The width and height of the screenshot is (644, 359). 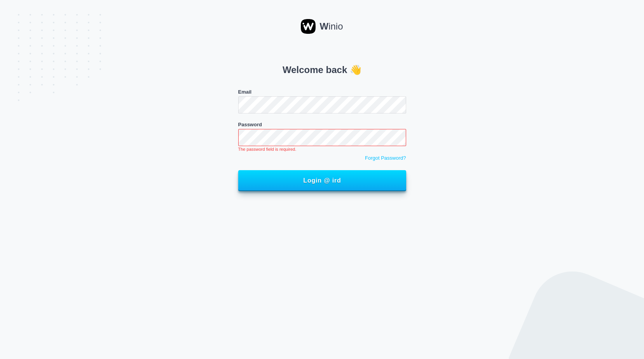 I want to click on span: inio, so click(x=331, y=26).